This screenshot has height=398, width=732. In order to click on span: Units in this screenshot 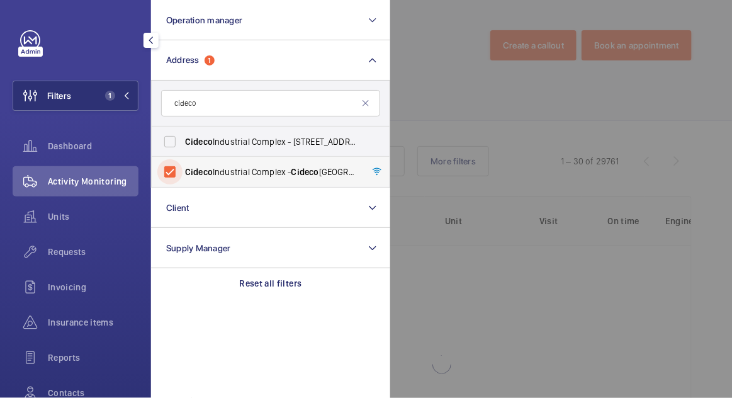, I will do `click(93, 216)`.